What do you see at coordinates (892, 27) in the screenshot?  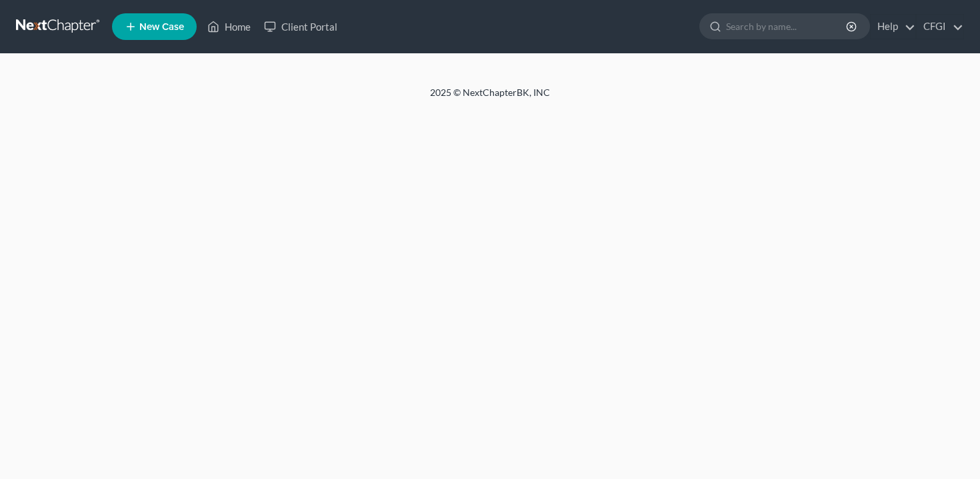 I see `a: Help` at bounding box center [892, 27].